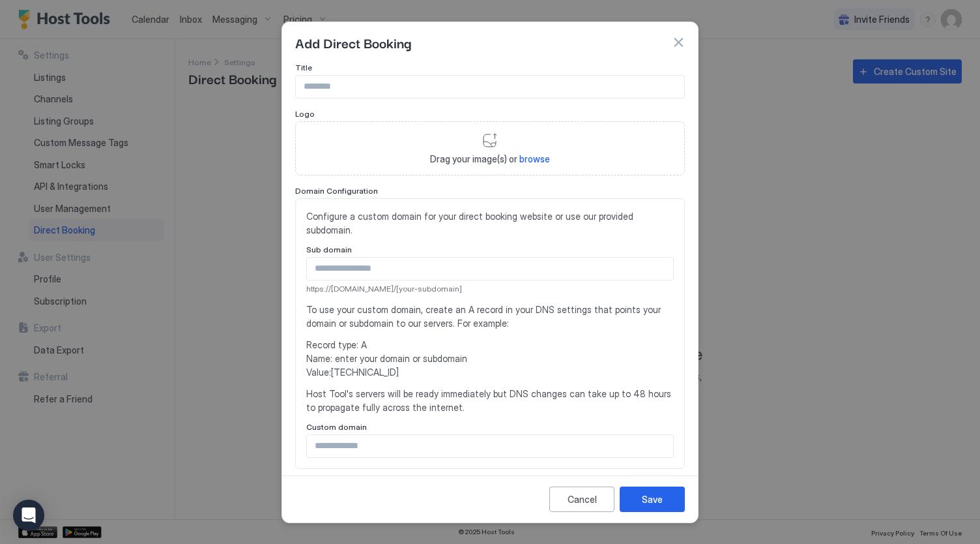 This screenshot has height=544, width=980. Describe the element at coordinates (329, 249) in the screenshot. I see `span: Sub domain` at that location.